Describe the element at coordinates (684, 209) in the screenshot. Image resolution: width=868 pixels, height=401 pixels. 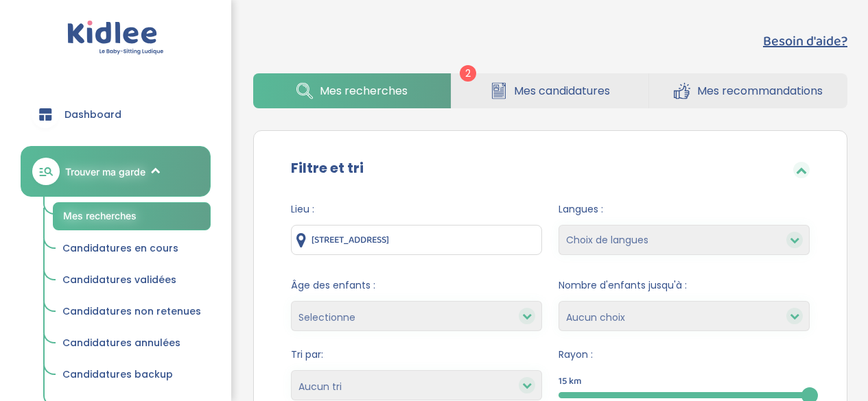
I see `span: Langues :` at that location.